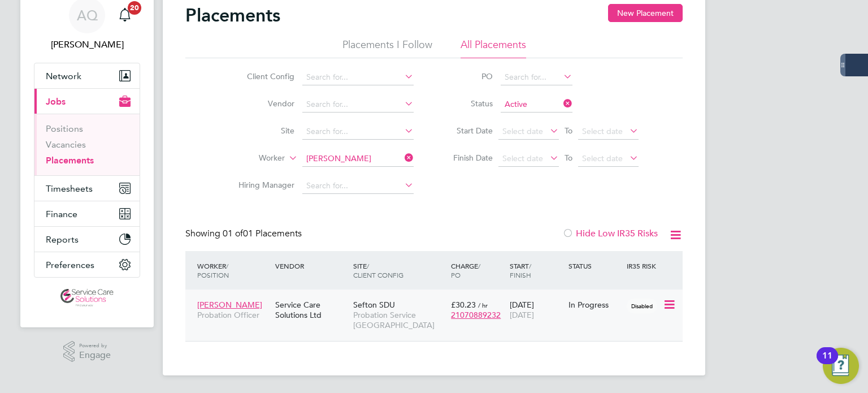  I want to click on span: Probation Officer, so click(234, 315).